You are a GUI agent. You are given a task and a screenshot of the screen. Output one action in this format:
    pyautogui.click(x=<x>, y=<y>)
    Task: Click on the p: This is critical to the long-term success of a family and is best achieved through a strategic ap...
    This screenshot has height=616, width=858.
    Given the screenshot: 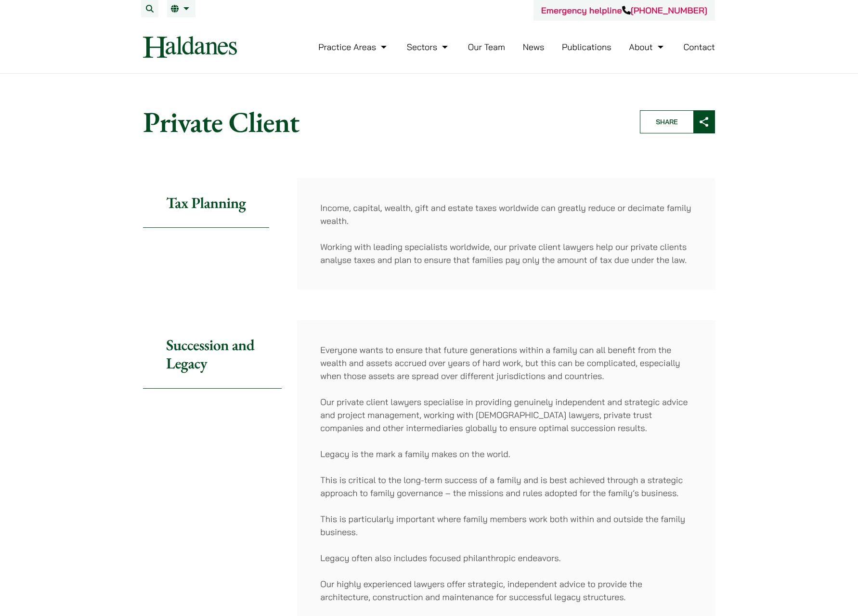 What is the action you would take?
    pyautogui.click(x=506, y=486)
    